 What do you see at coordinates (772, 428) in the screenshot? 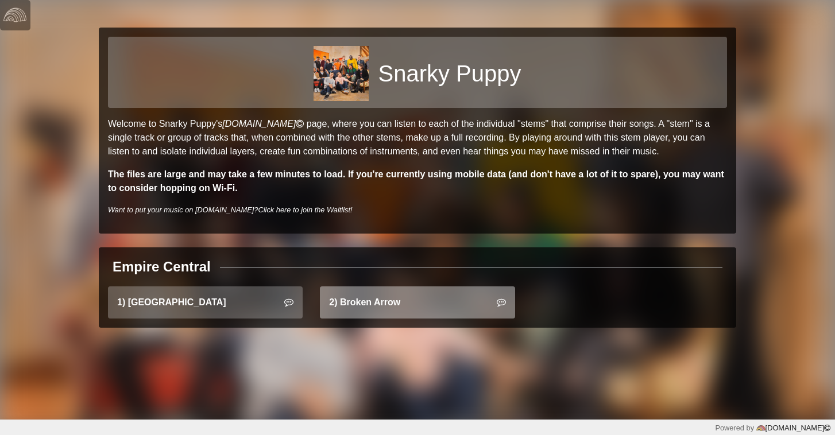
I see `div: Powered by` at bounding box center [772, 428].